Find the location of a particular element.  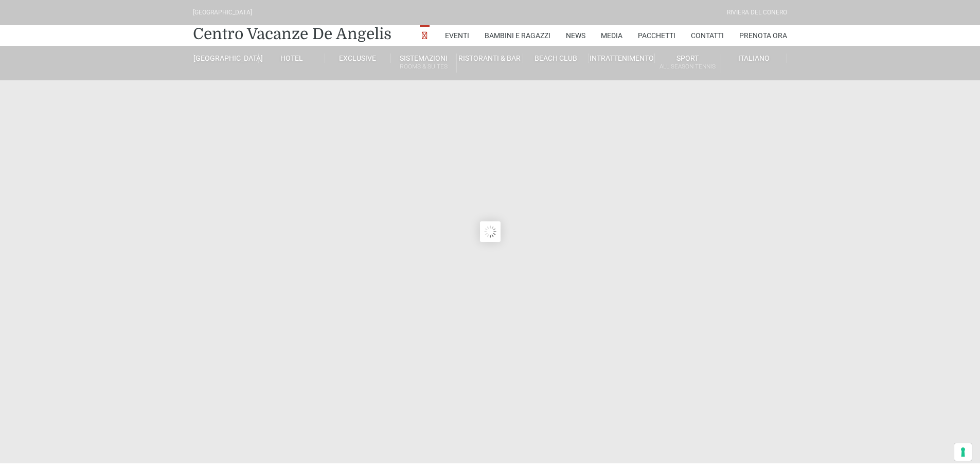

a: SportAll Season Tennis is located at coordinates (688, 63).